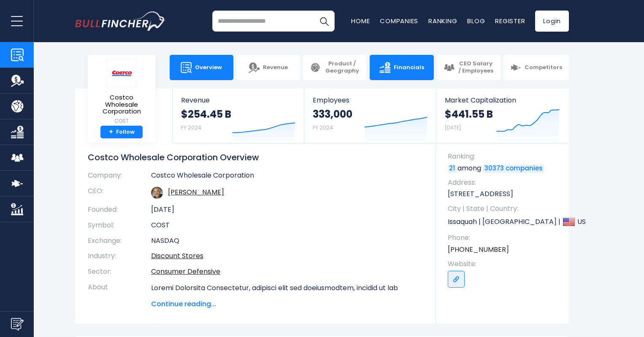  Describe the element at coordinates (502, 100) in the screenshot. I see `span: Market Capitalization` at that location.